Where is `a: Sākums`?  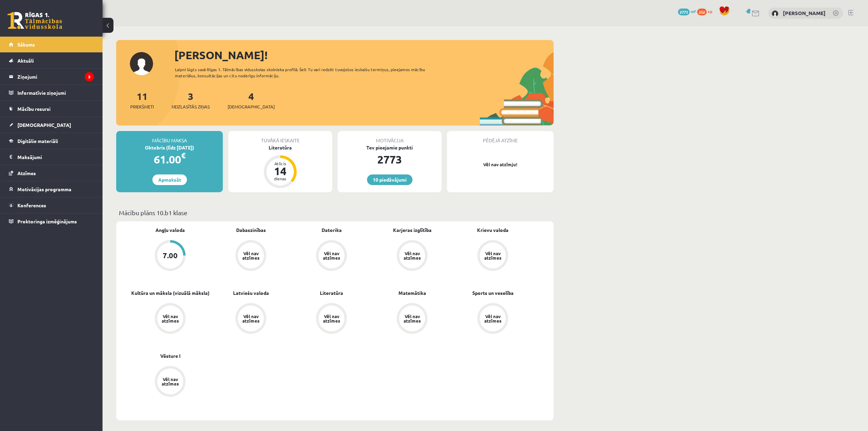
a: Sākums is located at coordinates (52, 45).